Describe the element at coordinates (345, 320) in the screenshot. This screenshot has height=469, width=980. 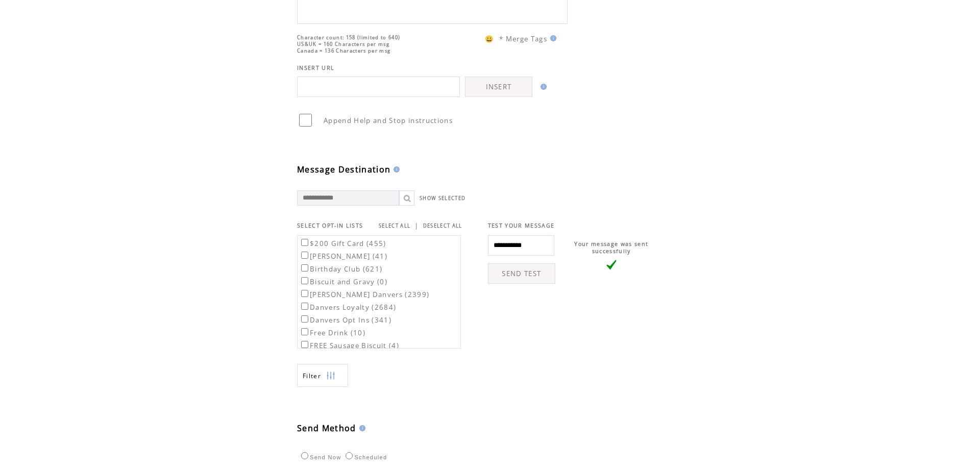
I see `label: Danvers Opt Ins (341)` at that location.